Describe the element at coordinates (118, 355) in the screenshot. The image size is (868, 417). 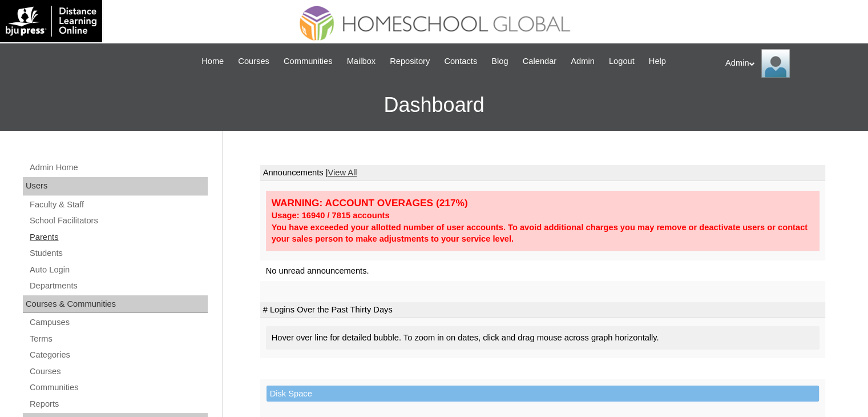
I see `a: Categories` at that location.